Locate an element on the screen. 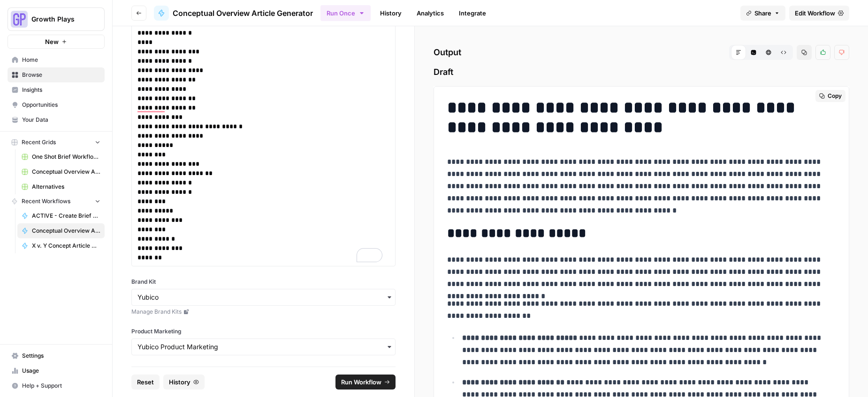  span: Growth Plays is located at coordinates (60, 19).